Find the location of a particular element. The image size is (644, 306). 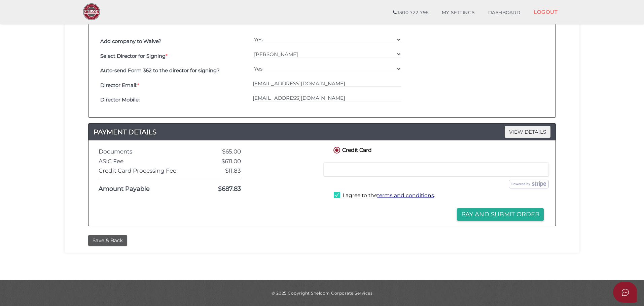

div: $687.83 is located at coordinates (219, 189).